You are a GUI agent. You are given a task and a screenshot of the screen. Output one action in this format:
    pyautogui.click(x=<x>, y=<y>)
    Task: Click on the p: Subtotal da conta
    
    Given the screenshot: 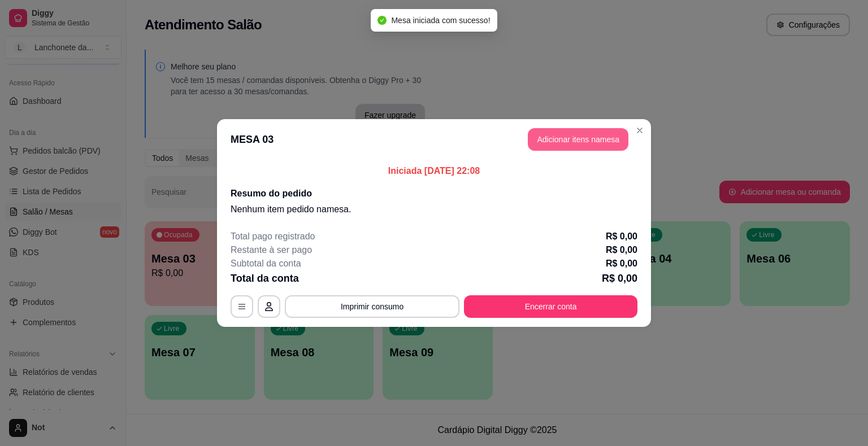 What is the action you would take?
    pyautogui.click(x=265, y=264)
    